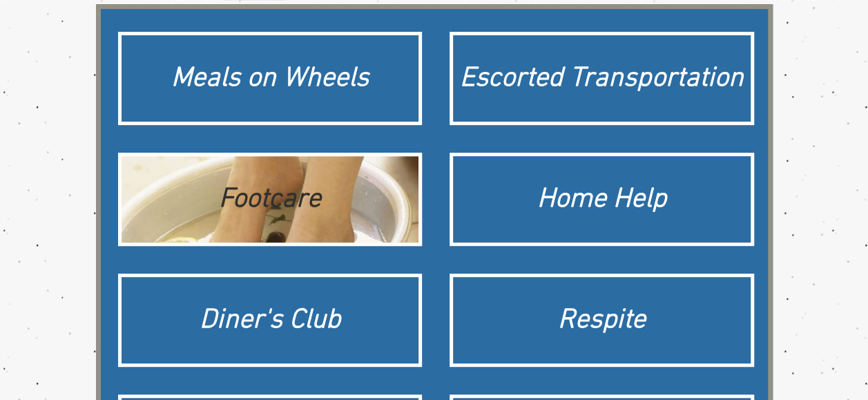 The image size is (868, 400). What do you see at coordinates (602, 320) in the screenshot?
I see `a: Respite` at bounding box center [602, 320].